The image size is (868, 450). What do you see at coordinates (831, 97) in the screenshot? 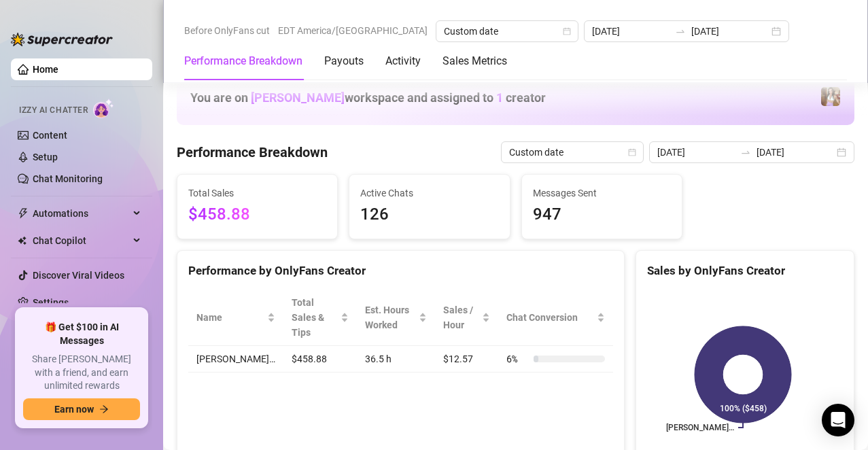
I see `img: Elena` at bounding box center [831, 97].